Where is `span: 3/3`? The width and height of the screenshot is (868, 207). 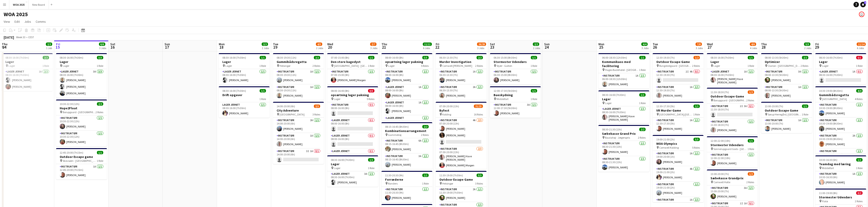
span: 3/3 is located at coordinates (480, 175).